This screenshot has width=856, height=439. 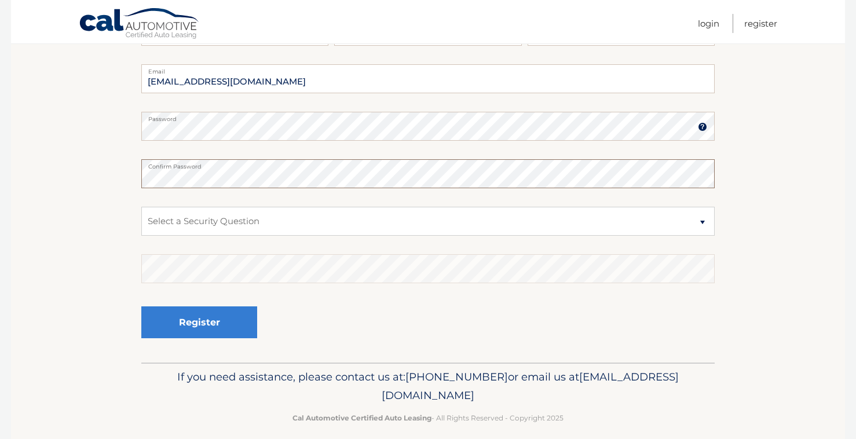 I want to click on p: - All Rights Reserved - Copyright 2025, so click(x=428, y=417).